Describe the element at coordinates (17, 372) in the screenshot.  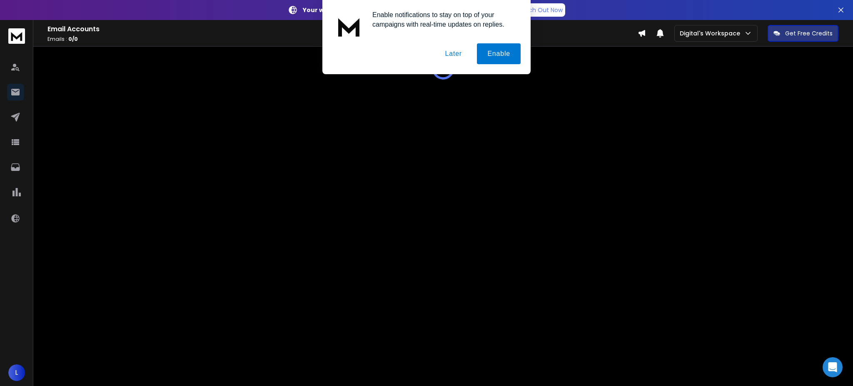
I see `span: L` at that location.